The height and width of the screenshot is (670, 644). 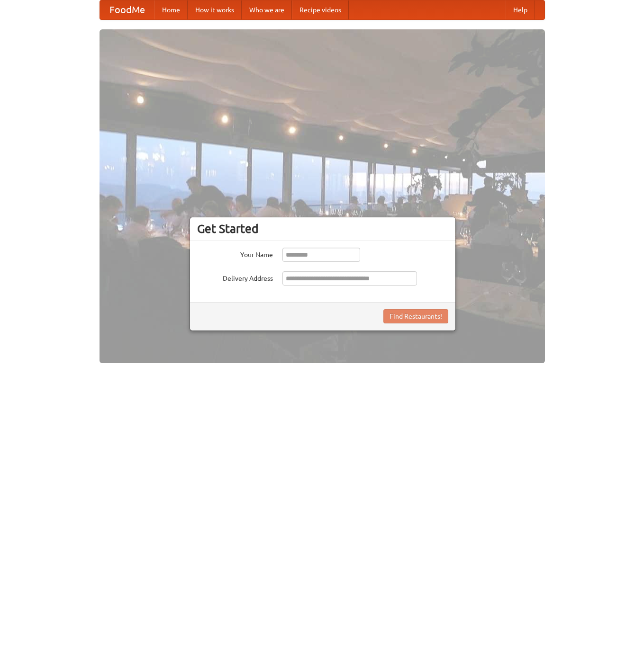 What do you see at coordinates (235, 253) in the screenshot?
I see `label: Your Name` at bounding box center [235, 253].